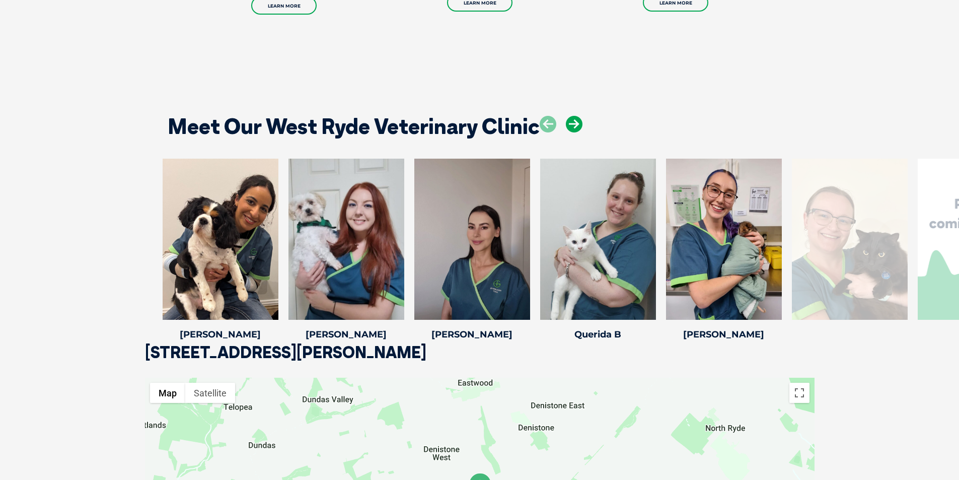 This screenshot has height=480, width=959. What do you see at coordinates (353, 126) in the screenshot?
I see `h2: Meet Our West Ryde Veterinary Clinic` at bounding box center [353, 126].